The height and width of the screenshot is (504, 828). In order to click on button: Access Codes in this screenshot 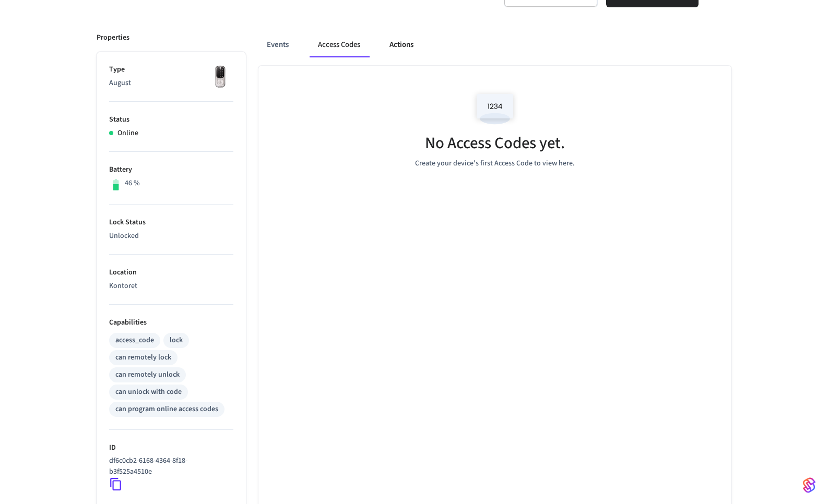, I will do `click(339, 45)`.